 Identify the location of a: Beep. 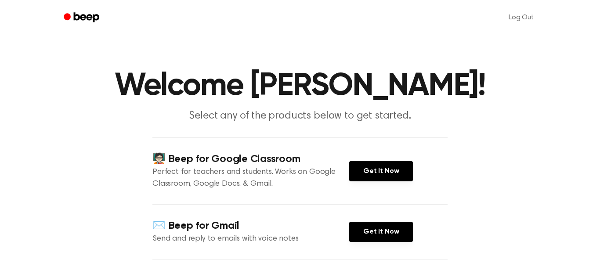
(82, 18).